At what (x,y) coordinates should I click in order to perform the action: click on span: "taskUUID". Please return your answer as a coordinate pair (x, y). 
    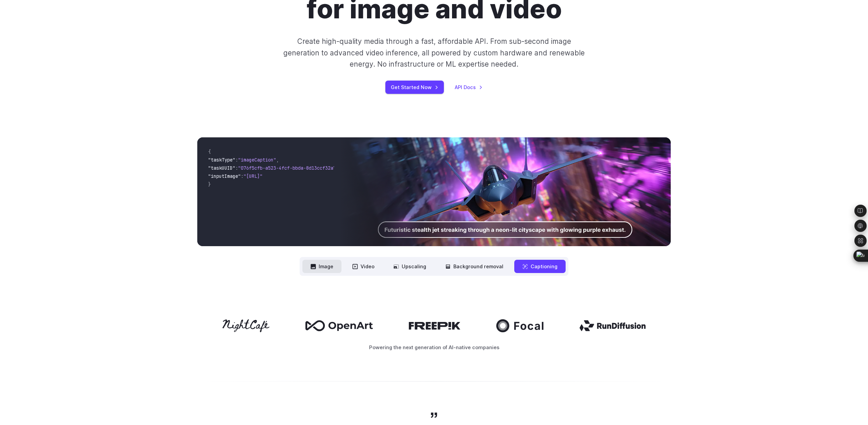
    Looking at the image, I should click on (222, 168).